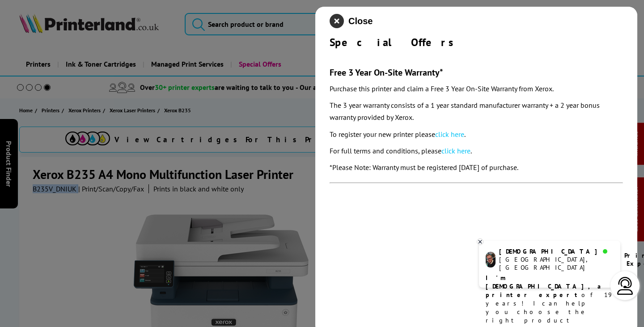  I want to click on div: Special Offers, so click(476, 42).